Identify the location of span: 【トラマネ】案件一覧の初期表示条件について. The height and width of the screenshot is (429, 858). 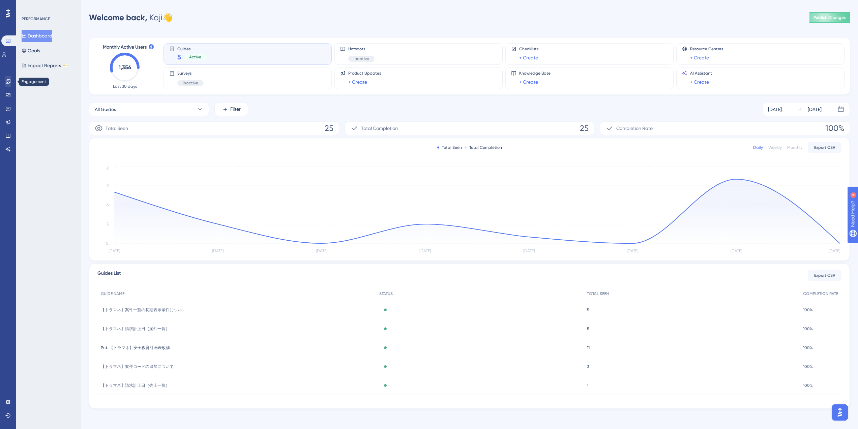
(143, 310).